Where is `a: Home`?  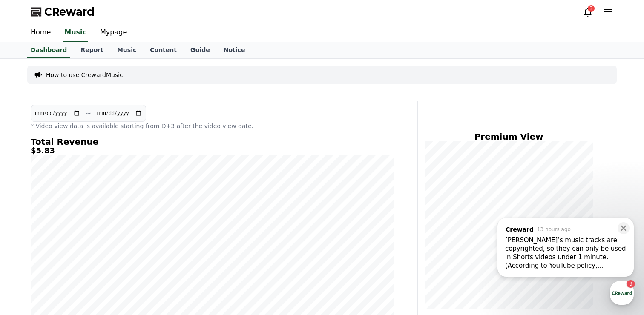 a: Home is located at coordinates (41, 33).